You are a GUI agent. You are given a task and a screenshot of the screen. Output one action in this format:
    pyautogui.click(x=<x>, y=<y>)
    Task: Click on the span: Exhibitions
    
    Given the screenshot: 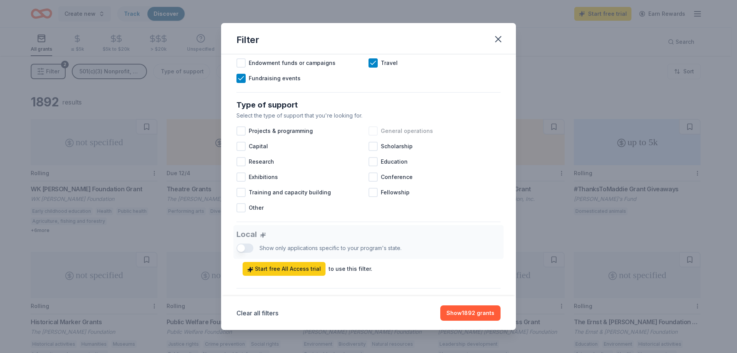 What is the action you would take?
    pyautogui.click(x=263, y=177)
    